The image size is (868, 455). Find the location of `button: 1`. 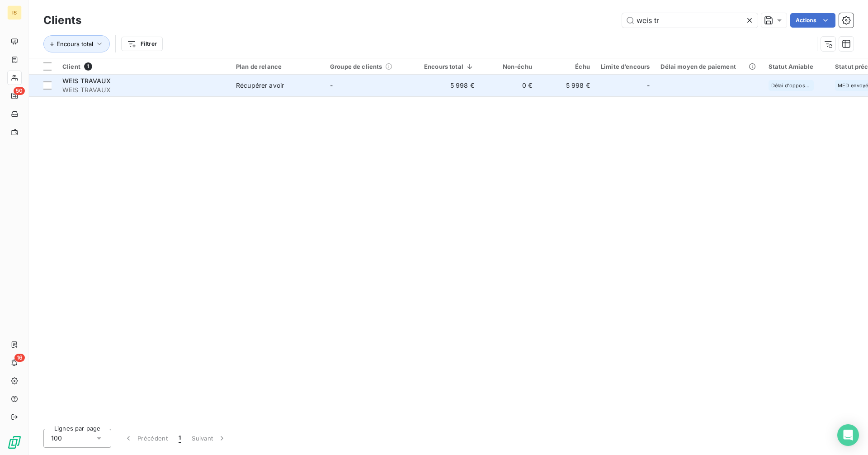

button: 1 is located at coordinates (180, 439).